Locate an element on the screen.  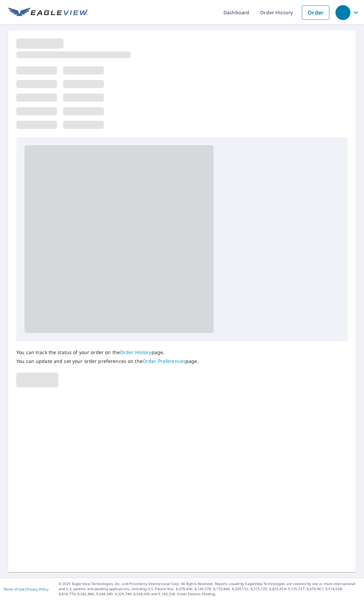
img: EV Logo is located at coordinates (48, 13).